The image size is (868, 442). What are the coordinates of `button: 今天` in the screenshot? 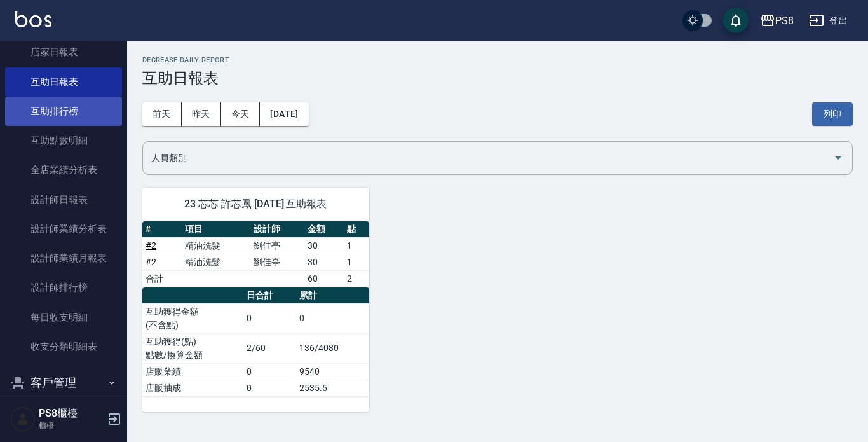 It's located at (241, 114).